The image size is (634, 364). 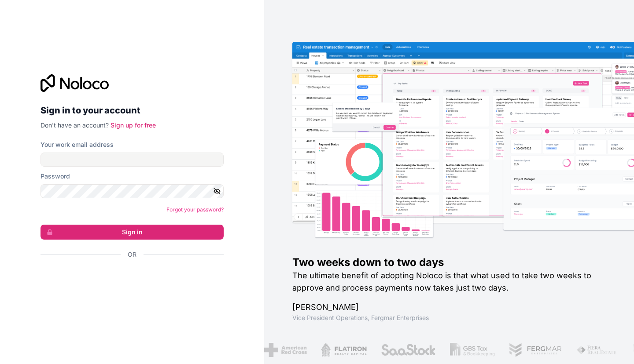 What do you see at coordinates (77, 145) in the screenshot?
I see `label: Your work email address` at bounding box center [77, 145].